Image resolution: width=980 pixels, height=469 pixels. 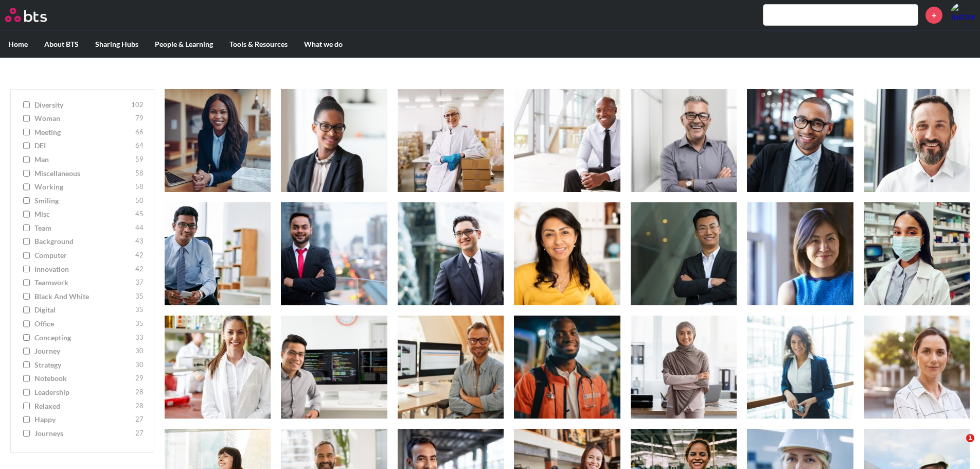 What do you see at coordinates (83, 146) in the screenshot?
I see `span: DEI` at bounding box center [83, 146].